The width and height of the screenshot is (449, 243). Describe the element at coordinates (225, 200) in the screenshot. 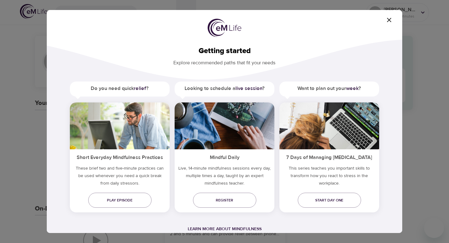

I see `a: Register` at that location.